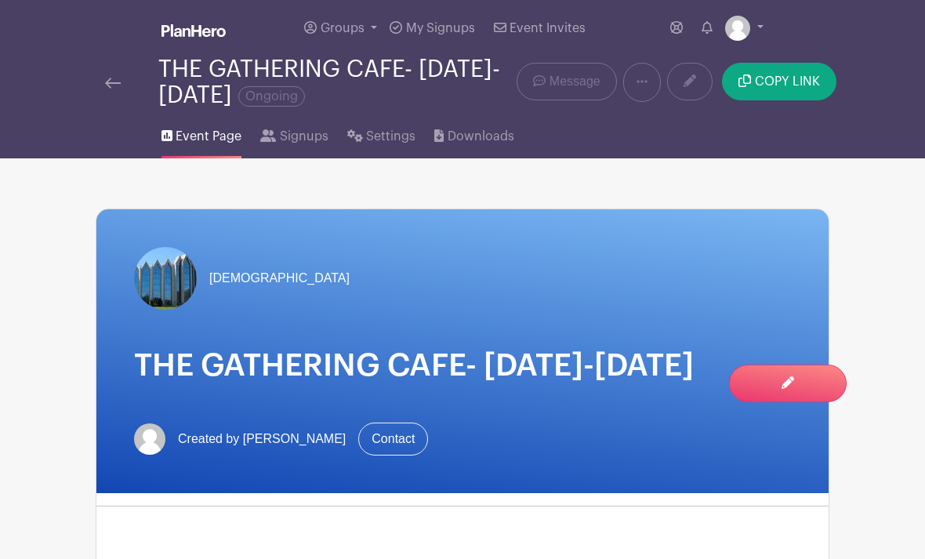 The image size is (925, 559). What do you see at coordinates (547, 28) in the screenshot?
I see `span: Event Invites` at bounding box center [547, 28].